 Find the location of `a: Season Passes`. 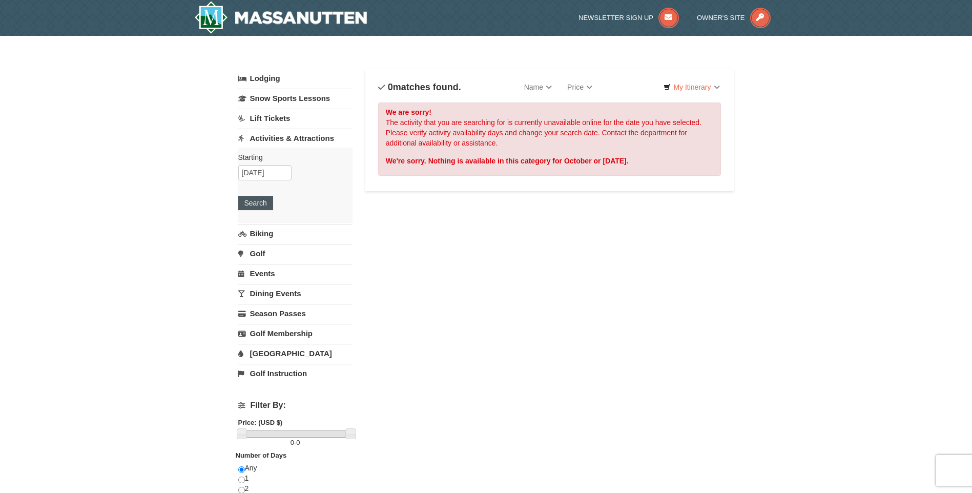

a: Season Passes is located at coordinates (295, 313).